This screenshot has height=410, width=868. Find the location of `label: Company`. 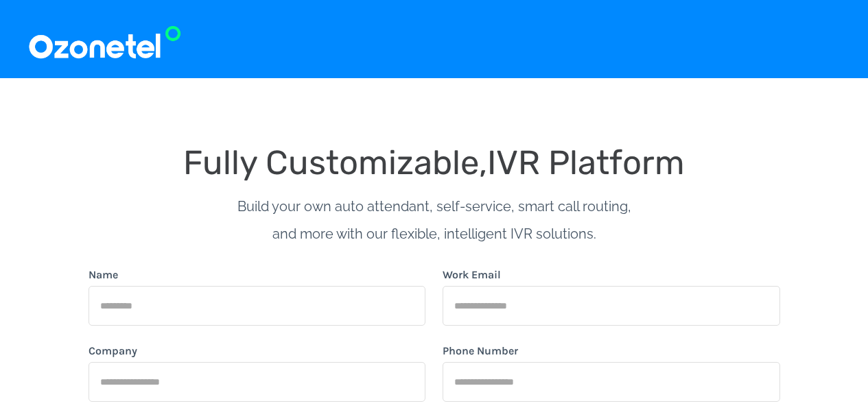

label: Company is located at coordinates (112, 351).